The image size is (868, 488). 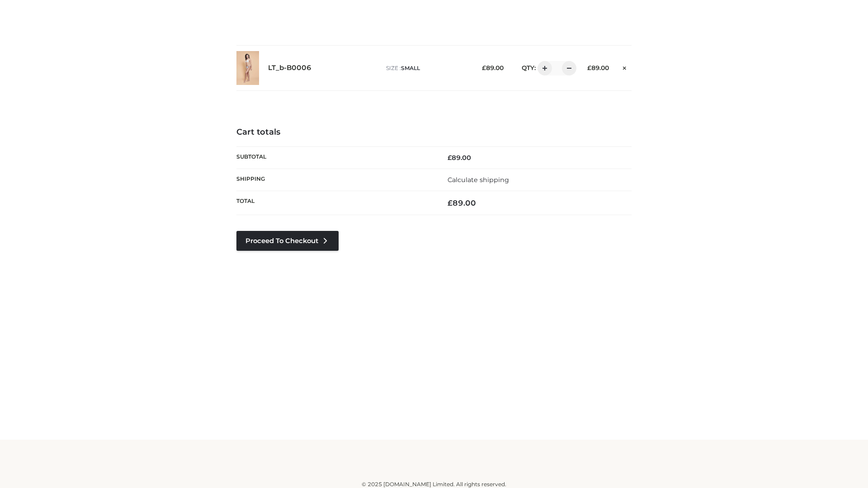 I want to click on h4: Cart totals, so click(x=434, y=133).